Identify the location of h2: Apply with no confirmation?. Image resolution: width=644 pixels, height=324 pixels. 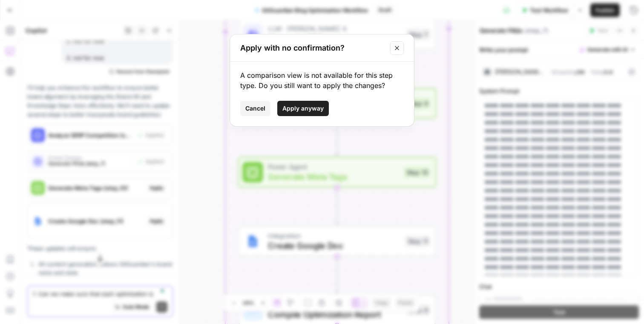
(312, 48).